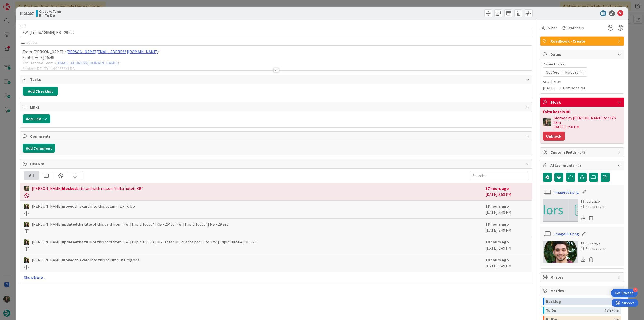 Image resolution: width=644 pixels, height=320 pixels. Describe the element at coordinates (28, 43) in the screenshot. I see `span: Description` at that location.